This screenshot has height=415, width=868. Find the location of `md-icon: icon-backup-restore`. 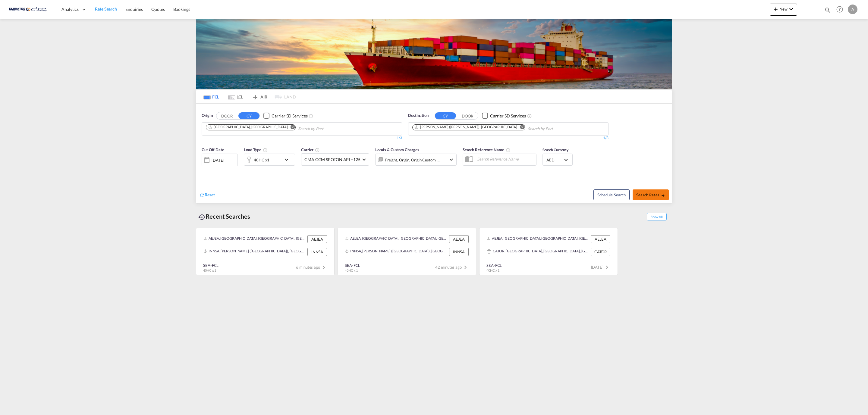

md-icon: icon-backup-restore is located at coordinates (202, 217).